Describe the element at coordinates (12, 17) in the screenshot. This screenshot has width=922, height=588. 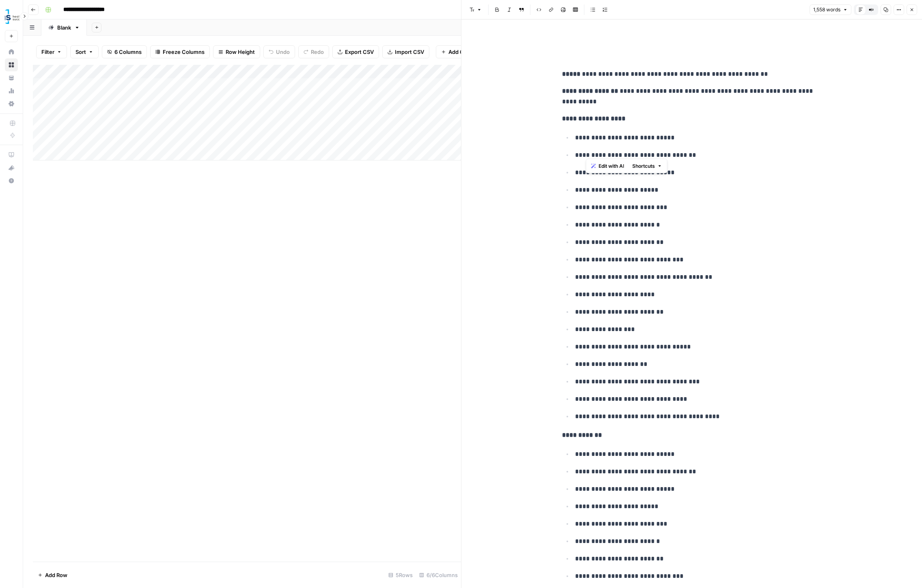
I see `button: Workspace: TestWorkspace` at that location.